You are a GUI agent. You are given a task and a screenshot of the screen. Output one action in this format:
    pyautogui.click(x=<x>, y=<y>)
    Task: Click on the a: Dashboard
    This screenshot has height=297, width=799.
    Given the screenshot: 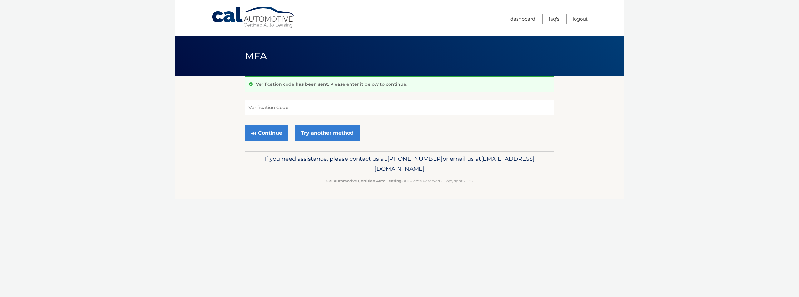 What is the action you would take?
    pyautogui.click(x=523, y=19)
    